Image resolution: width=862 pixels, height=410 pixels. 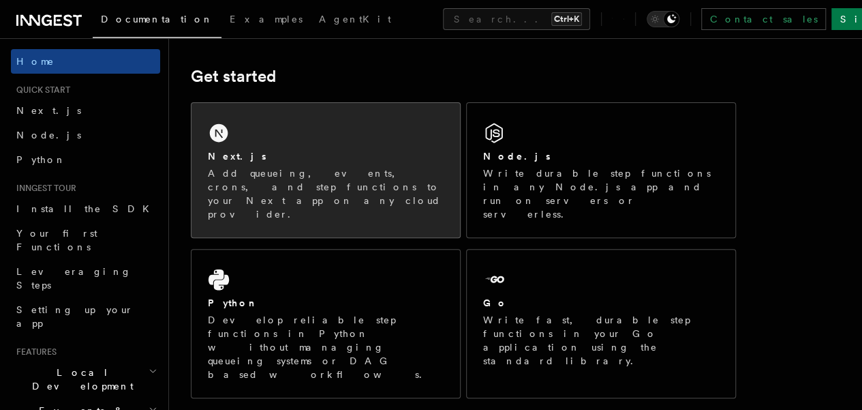 What do you see at coordinates (517, 19) in the screenshot?
I see `button: Search...Ctrl+K` at bounding box center [517, 19].